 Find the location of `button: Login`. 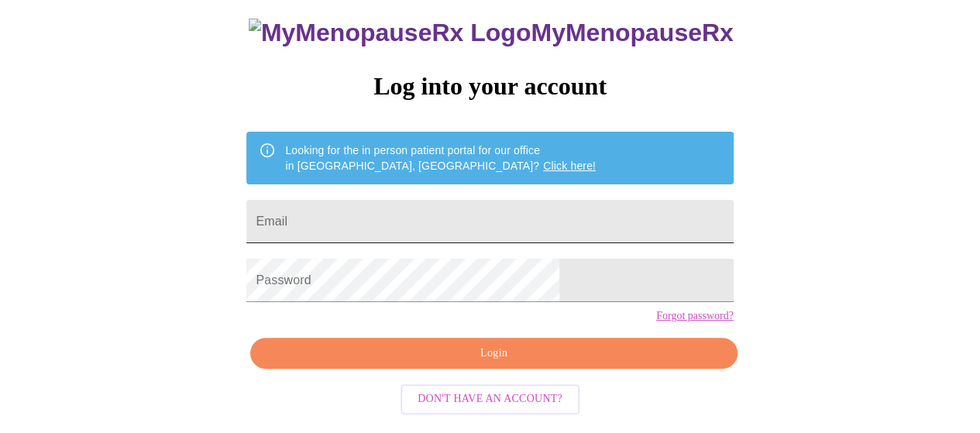

button: Login is located at coordinates (493, 353).